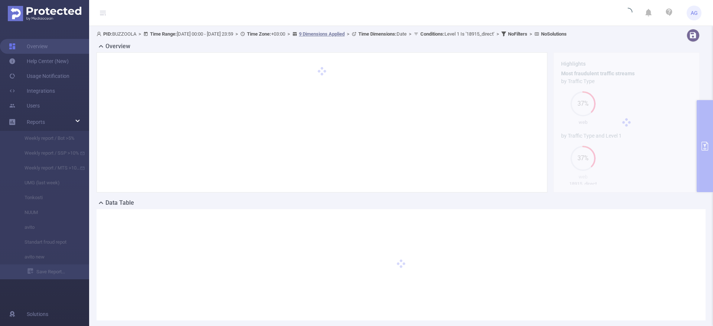 The width and height of the screenshot is (713, 326). I want to click on a: Reports, so click(36, 122).